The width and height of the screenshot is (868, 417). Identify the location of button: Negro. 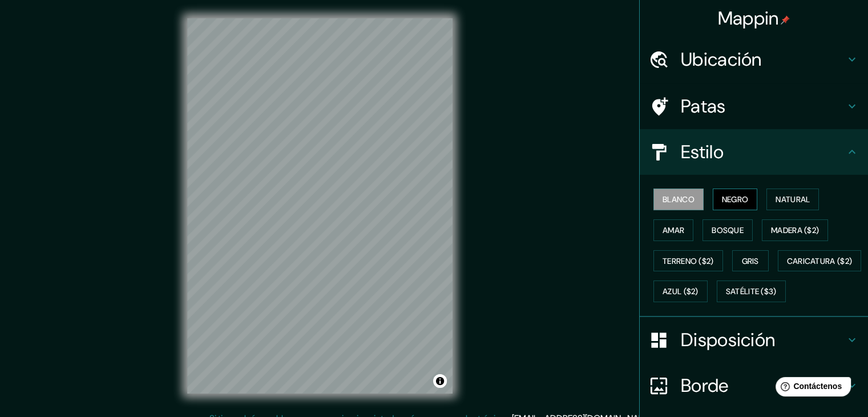
(734, 199).